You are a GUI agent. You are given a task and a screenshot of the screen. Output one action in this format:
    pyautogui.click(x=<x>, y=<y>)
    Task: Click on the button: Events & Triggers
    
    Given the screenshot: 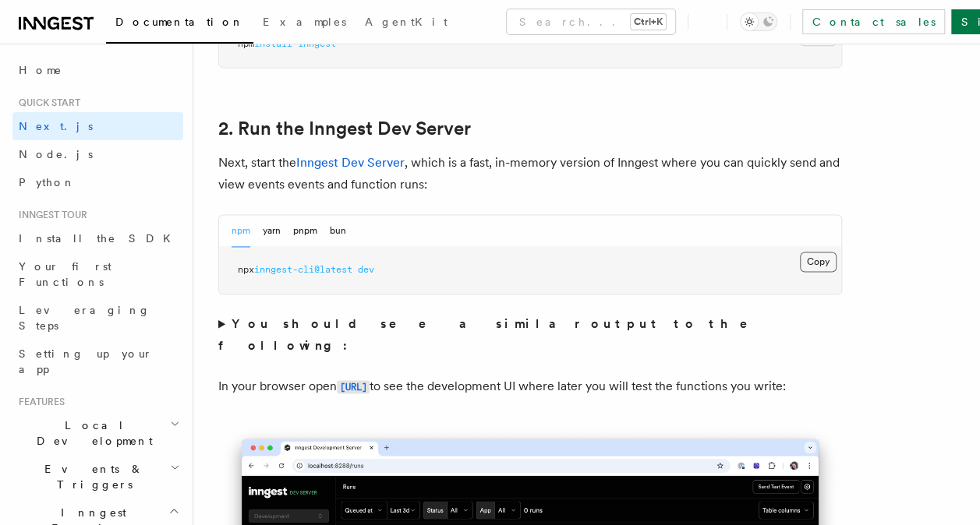 What is the action you would take?
    pyautogui.click(x=98, y=477)
    